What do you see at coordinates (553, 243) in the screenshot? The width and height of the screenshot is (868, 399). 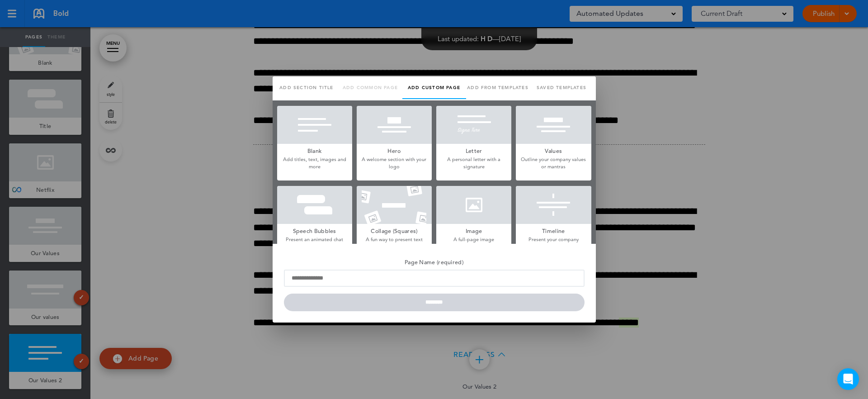 I see `p: Present your company history` at bounding box center [553, 243].